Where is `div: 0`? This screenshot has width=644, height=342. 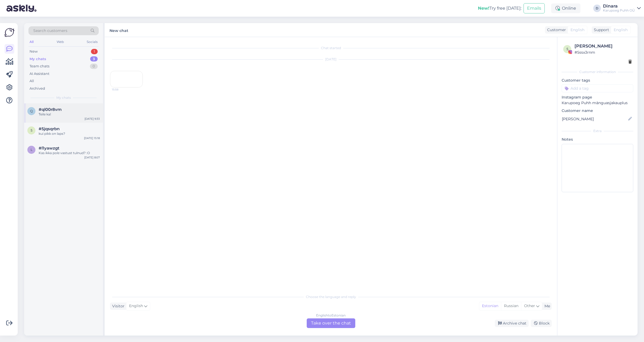
div: 0 is located at coordinates (94, 66).